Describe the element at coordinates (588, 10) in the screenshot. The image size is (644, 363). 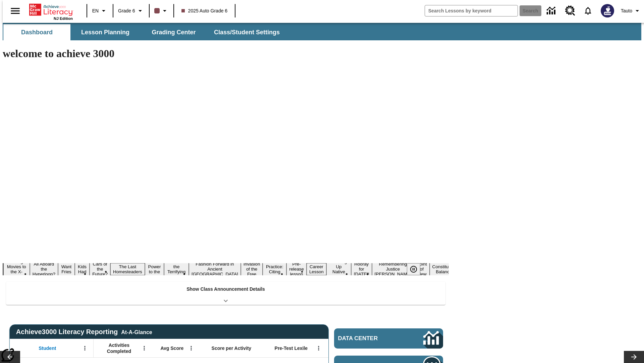
I see `a: Notifications` at that location.